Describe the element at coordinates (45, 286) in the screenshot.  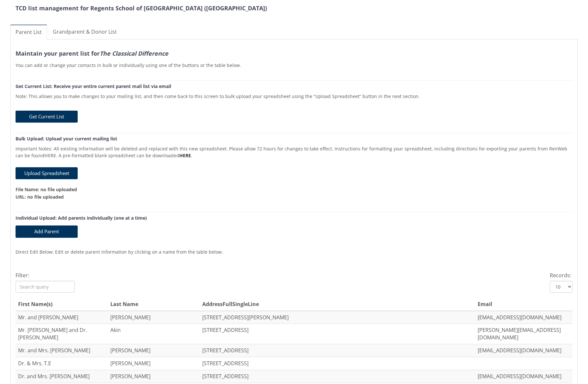
I see `input: Search query` at that location.